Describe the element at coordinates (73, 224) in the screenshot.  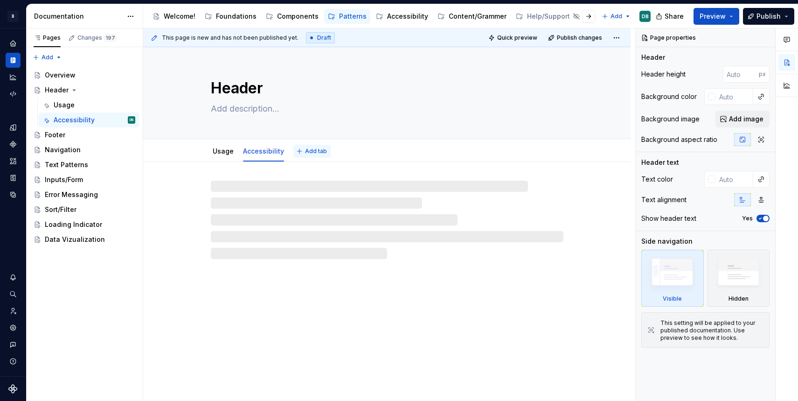
I see `div: Loading Indicator` at that location.